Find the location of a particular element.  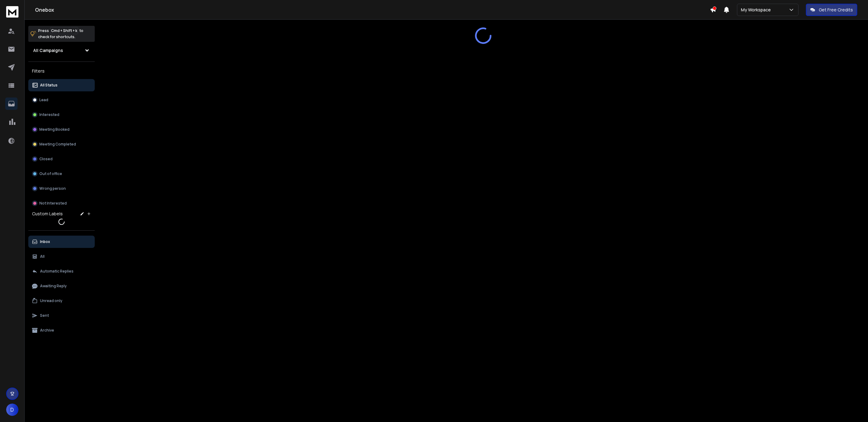

p: My Workspace is located at coordinates (757, 10).